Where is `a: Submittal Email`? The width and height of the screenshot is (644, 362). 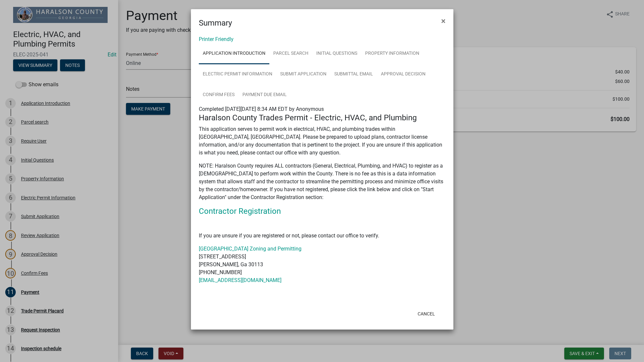 a: Submittal Email is located at coordinates (353, 74).